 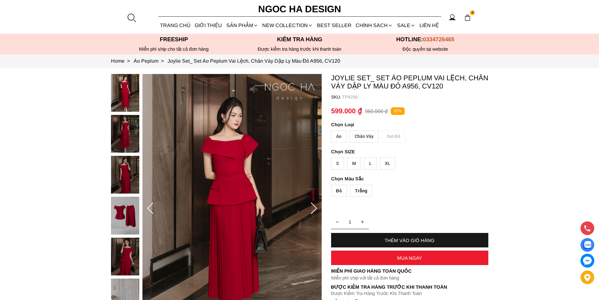 I want to click on a: Link to Home, so click(x=122, y=61).